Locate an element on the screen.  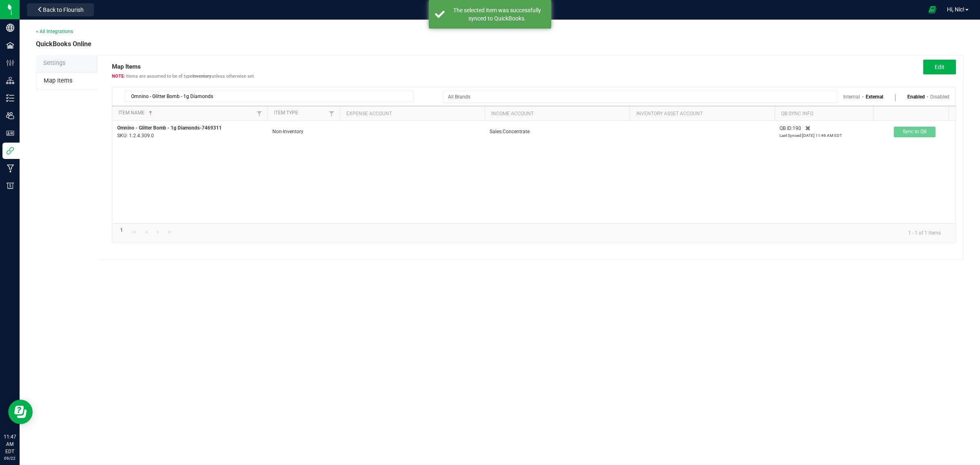
span: Sales:Concentrate is located at coordinates (509, 131).